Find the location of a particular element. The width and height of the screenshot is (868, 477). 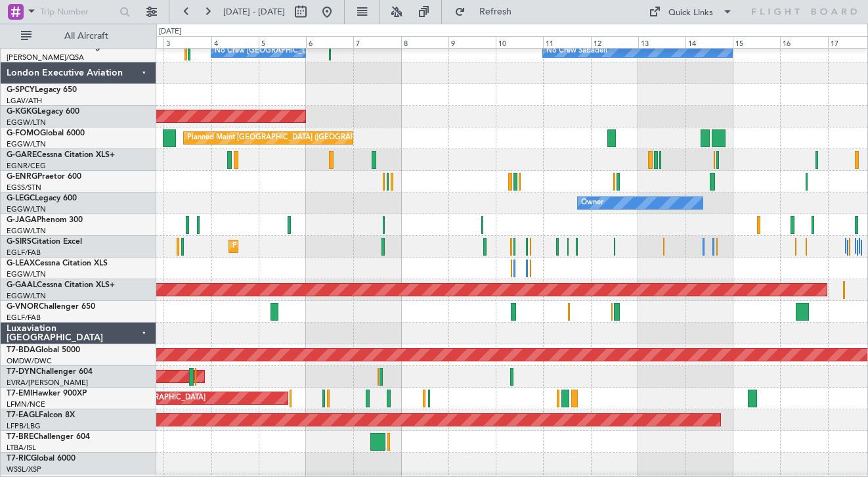

div: 6 is located at coordinates (329, 42).